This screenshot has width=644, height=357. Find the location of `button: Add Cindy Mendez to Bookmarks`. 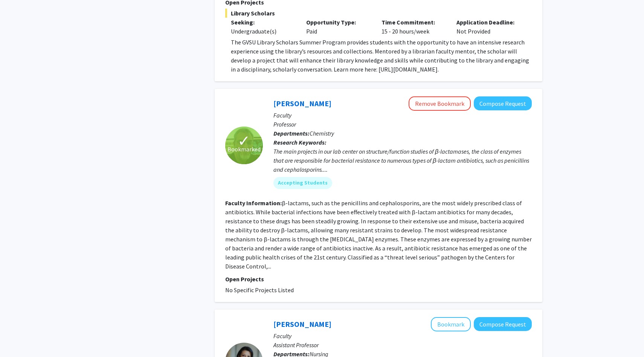

button: Add Cindy Mendez to Bookmarks is located at coordinates (451, 324).